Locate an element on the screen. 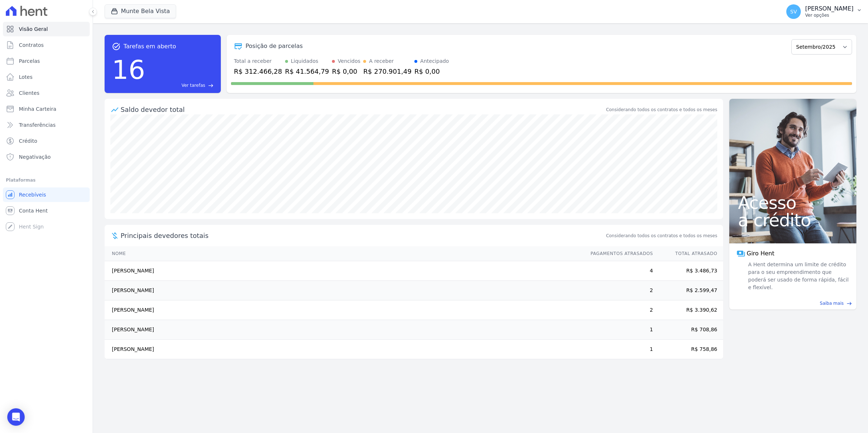 This screenshot has width=868, height=433. a: Ver tarefas east is located at coordinates (181, 85).